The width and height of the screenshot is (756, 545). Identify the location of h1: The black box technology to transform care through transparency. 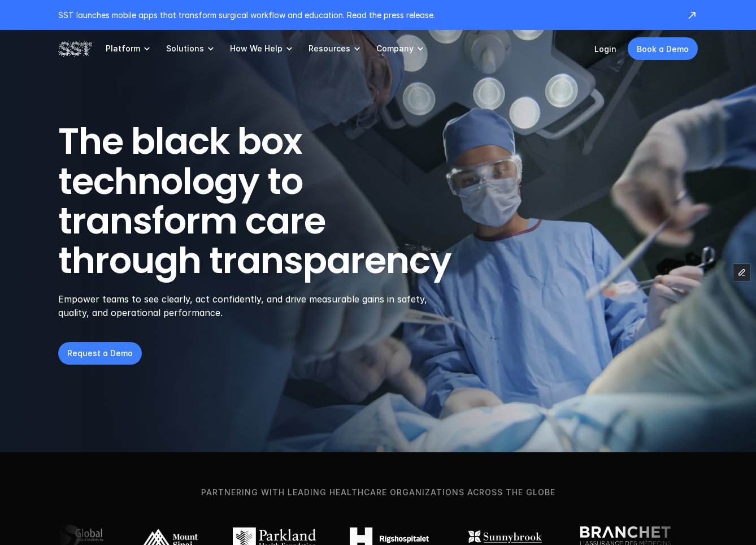
(282, 201).